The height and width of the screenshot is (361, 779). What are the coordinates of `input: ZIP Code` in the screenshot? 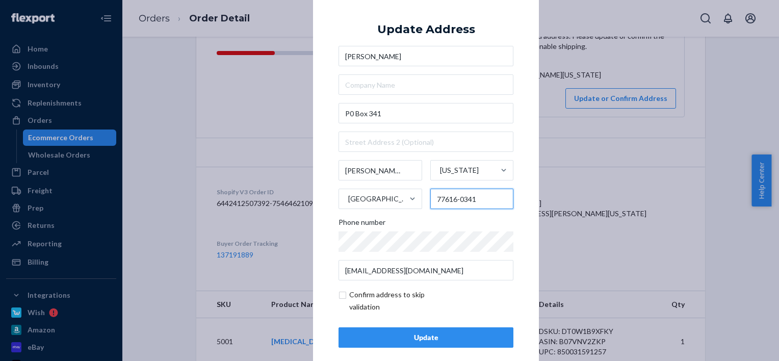 It's located at (472, 199).